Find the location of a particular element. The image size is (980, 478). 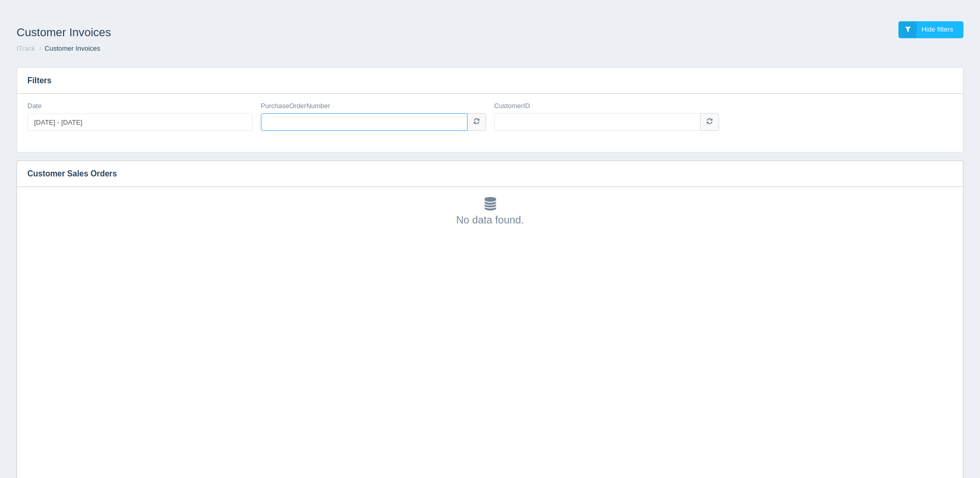

h3: Filters is located at coordinates (490, 81).